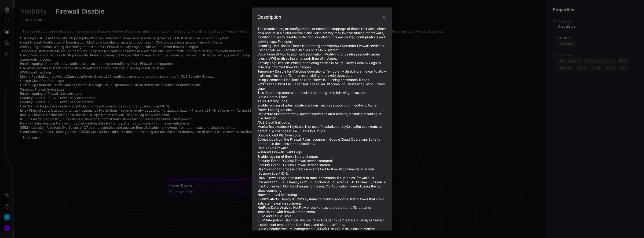 The width and height of the screenshot is (644, 238). What do you see at coordinates (322, 171) in the screenshot?
I see `li: Use Sysmon for process creation events tied to firewall commands or scripts (Sysmon Event ID 1).` at bounding box center [322, 171].